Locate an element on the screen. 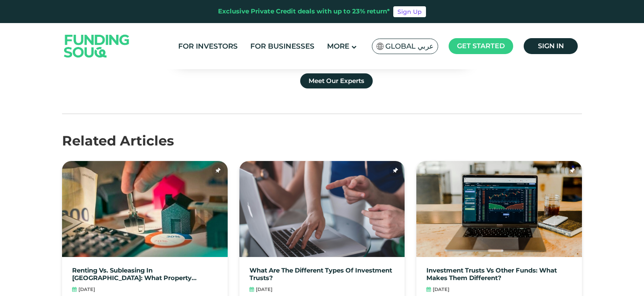 Image resolution: width=644 pixels, height=296 pixels. a: Investment Trusts vs Other Funds: What Makes Them Different? is located at coordinates (499, 274).